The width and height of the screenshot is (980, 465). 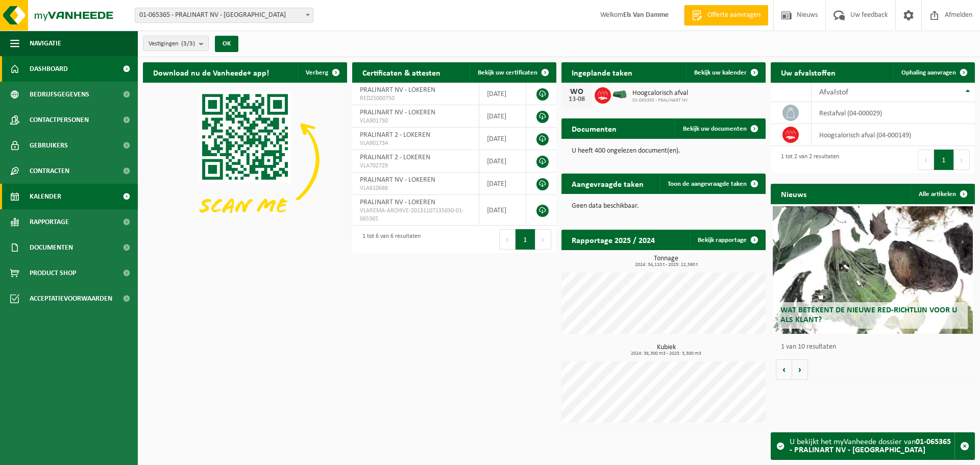 What do you see at coordinates (49, 171) in the screenshot?
I see `span: Contracten` at bounding box center [49, 171].